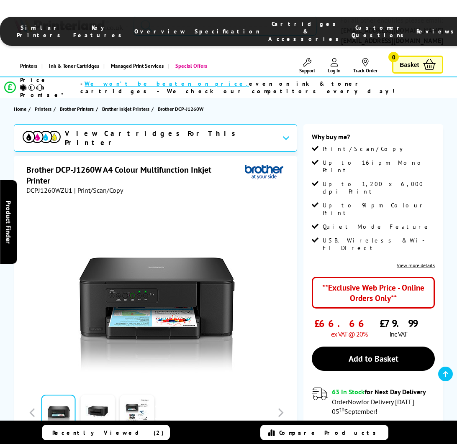 The image size is (457, 444). Describe the element at coordinates (342, 409) in the screenshot. I see `sup: th` at that location.